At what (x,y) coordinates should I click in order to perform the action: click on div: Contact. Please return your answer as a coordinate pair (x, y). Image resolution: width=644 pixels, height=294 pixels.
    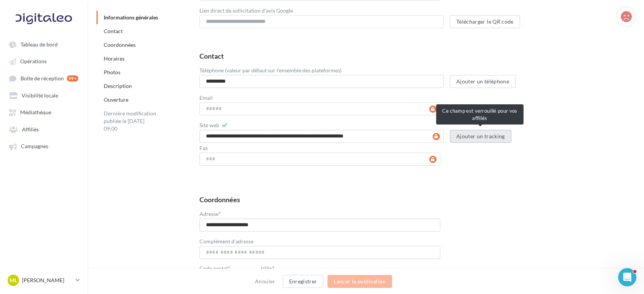
    Looking at the image, I should click on (212, 56).